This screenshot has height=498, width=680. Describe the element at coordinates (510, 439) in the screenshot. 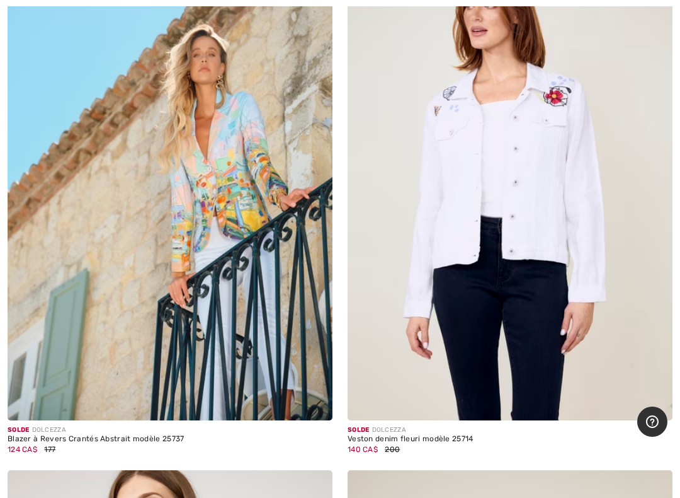

I see `div: Veston denim fleuri modèle 25714` at that location.